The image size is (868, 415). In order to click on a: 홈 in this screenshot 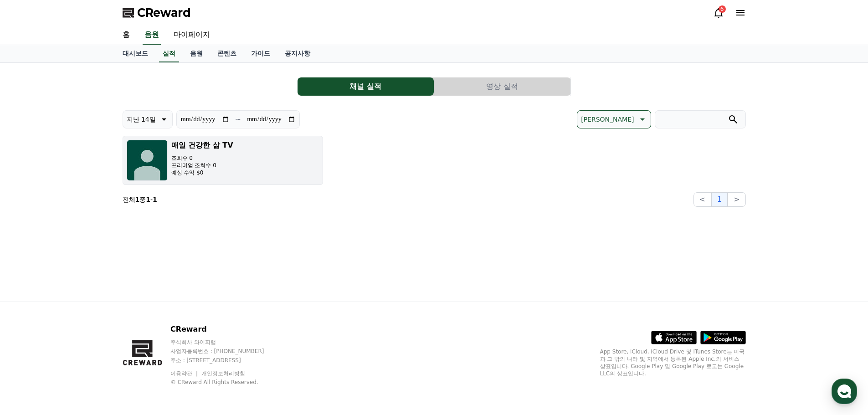, I will do `click(126, 35)`.